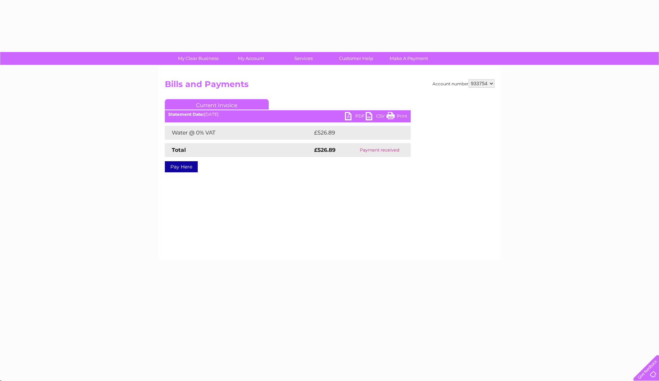  Describe the element at coordinates (304, 58) in the screenshot. I see `a: Services` at that location.